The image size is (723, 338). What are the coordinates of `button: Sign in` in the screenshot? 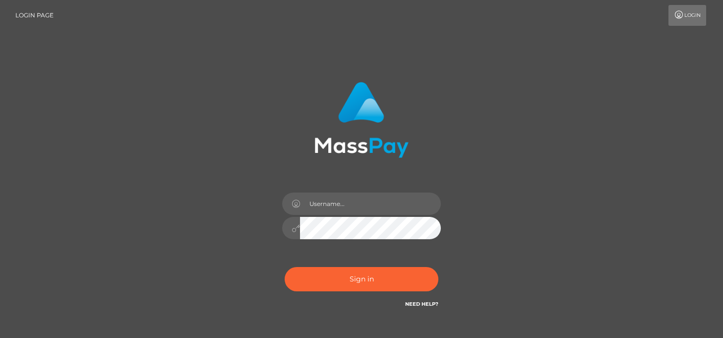 It's located at (361, 279).